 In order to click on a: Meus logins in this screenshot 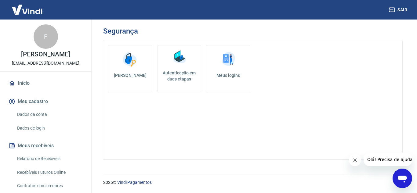, I will do `click(228, 69)`.